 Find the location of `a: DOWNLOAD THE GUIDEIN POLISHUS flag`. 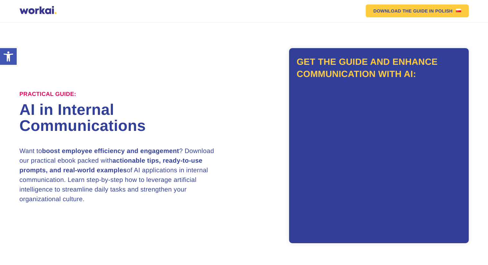

a: DOWNLOAD THE GUIDEIN POLISHUS flag is located at coordinates (417, 11).